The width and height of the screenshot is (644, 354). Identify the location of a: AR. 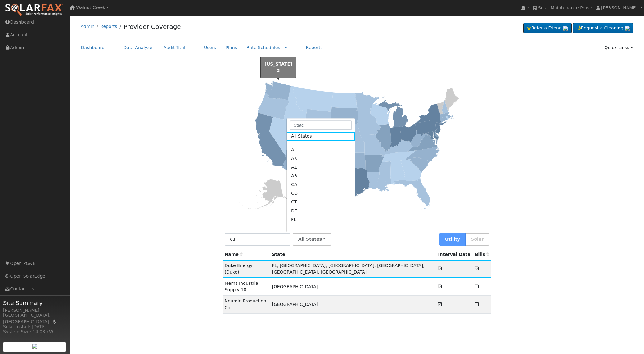
(321, 177).